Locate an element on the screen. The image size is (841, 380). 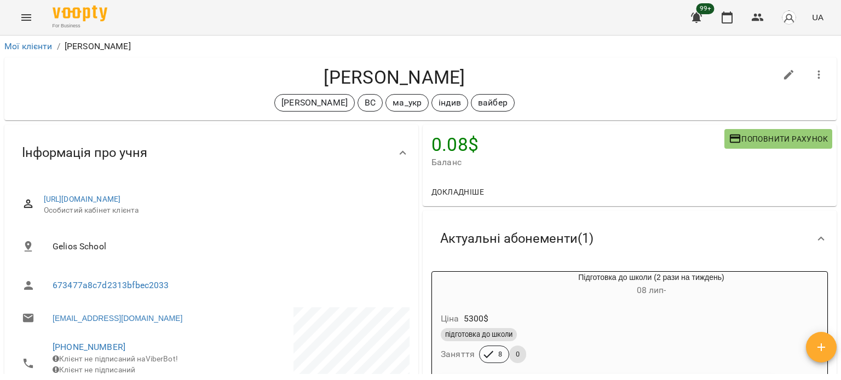
span: 99+ is located at coordinates (705, 9).